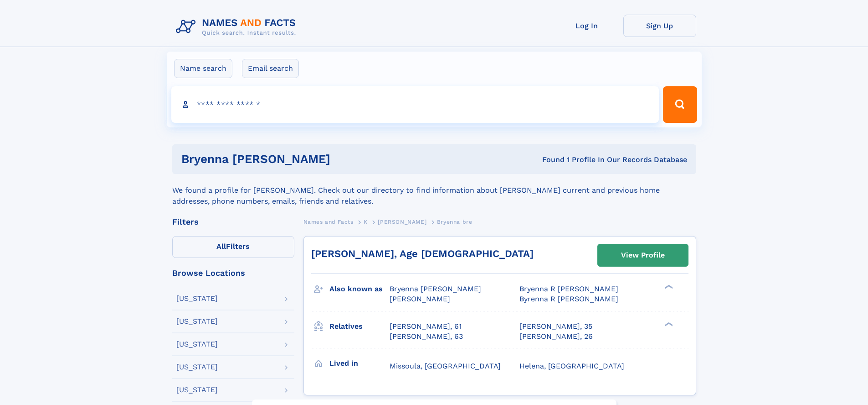  I want to click on a: Sign Up, so click(660, 26).